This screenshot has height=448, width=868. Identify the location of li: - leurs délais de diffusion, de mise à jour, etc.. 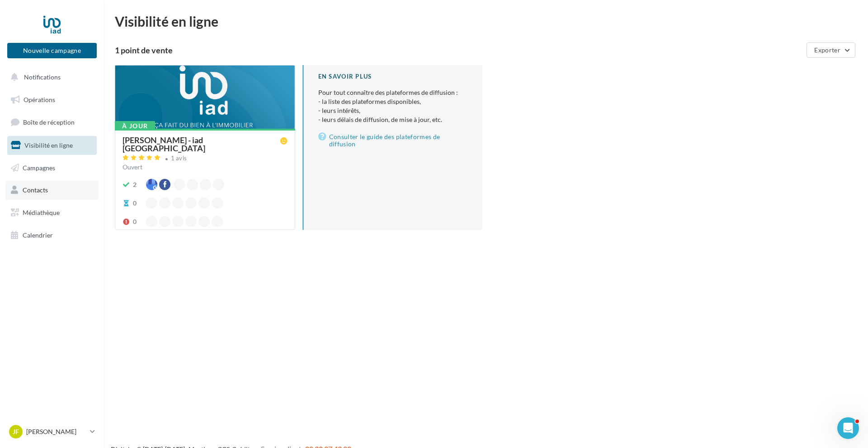
(393, 120).